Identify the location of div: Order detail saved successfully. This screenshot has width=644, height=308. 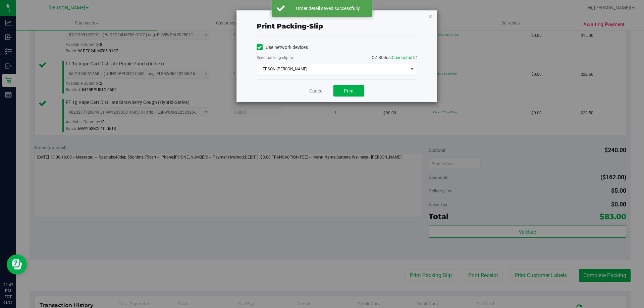
(328, 9).